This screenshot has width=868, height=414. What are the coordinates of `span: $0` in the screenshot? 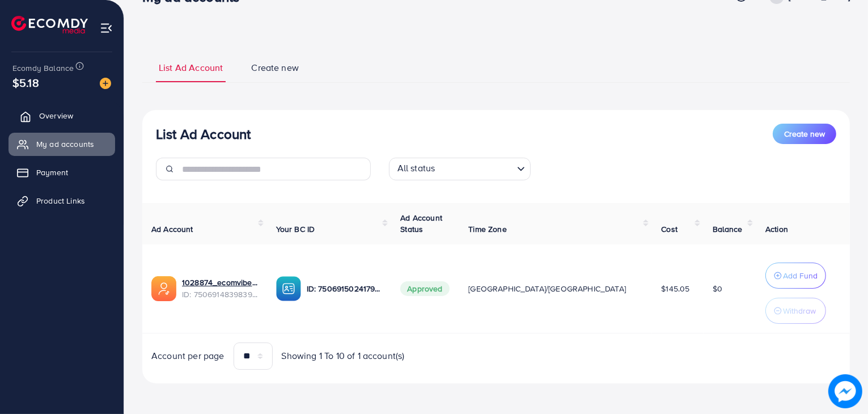 It's located at (717, 289).